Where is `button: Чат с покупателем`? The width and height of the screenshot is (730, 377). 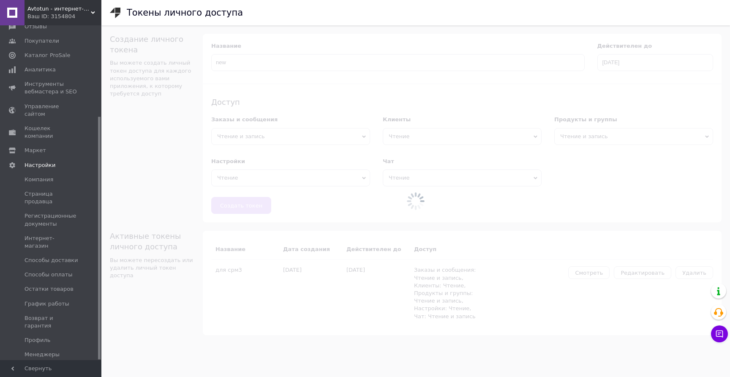 button: Чат с покупателем is located at coordinates (719, 334).